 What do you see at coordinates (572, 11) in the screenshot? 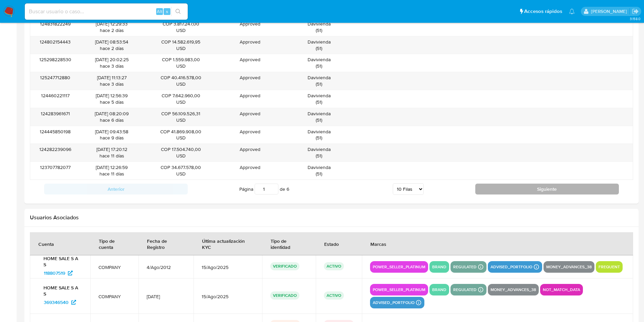
I see `a: Notificaciones` at bounding box center [572, 11].